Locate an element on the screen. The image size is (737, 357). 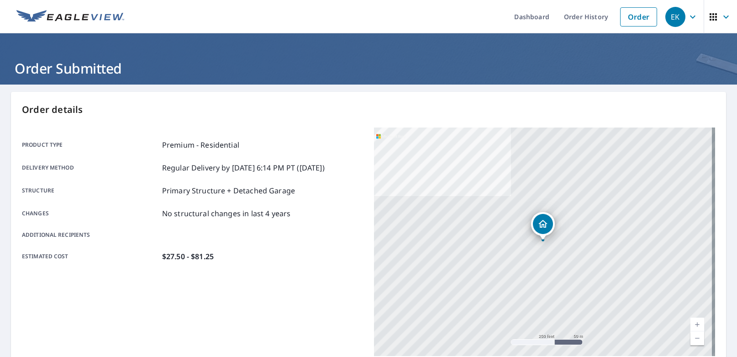
p: $27.50 - $81.25 is located at coordinates (188, 256).